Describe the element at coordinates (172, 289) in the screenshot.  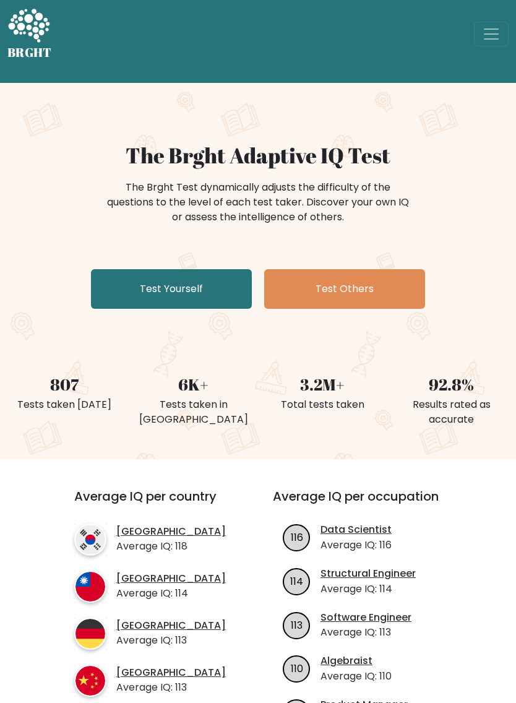
I see `a: Test Yourself` at that location.